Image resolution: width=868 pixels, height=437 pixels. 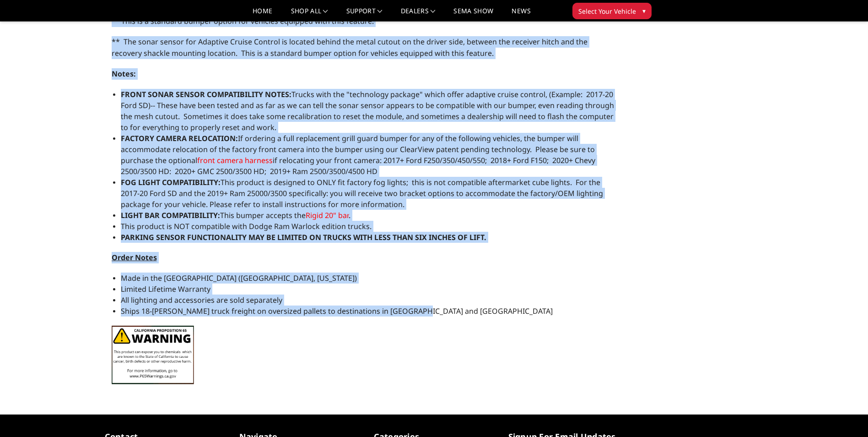 I want to click on span: This product is designed to ONLY fit factory fog lights; this is not compatible aftermarket cube ..., so click(x=362, y=193).